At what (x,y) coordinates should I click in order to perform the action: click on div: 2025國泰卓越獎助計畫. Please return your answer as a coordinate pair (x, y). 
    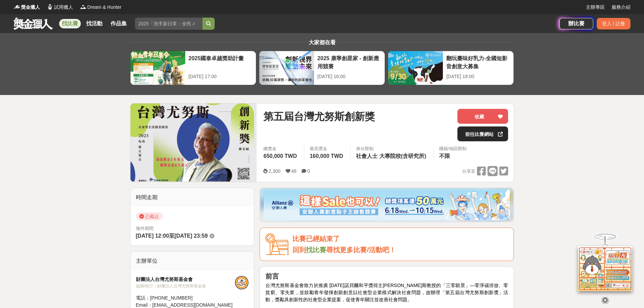
    Looking at the image, I should click on (221, 62).